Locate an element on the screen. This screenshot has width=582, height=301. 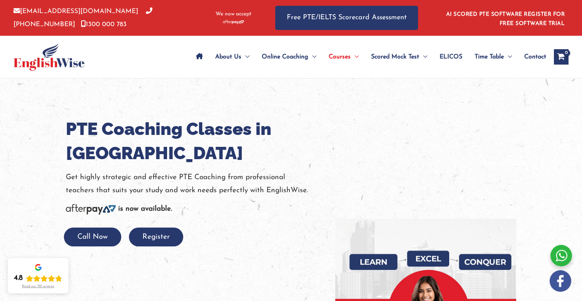
span: Online Coaching is located at coordinates (285, 57).